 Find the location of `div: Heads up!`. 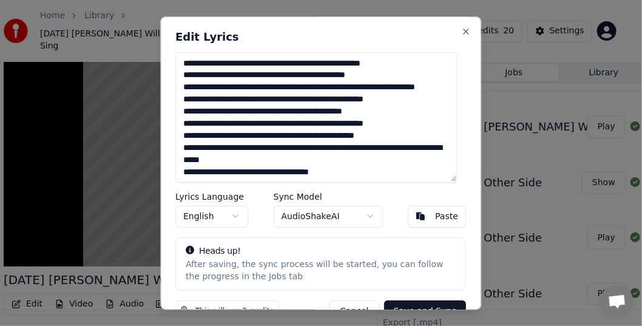

div: Heads up! is located at coordinates (321, 251).